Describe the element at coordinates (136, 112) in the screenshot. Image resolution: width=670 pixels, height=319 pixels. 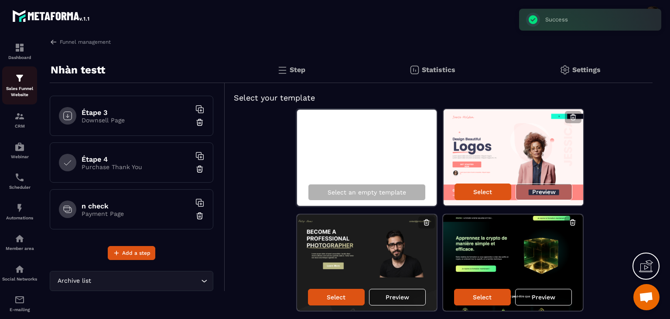
I see `h6: Étape 3` at that location.